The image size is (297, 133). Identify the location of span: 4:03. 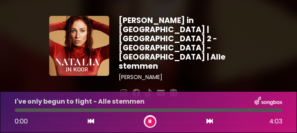
(275, 121).